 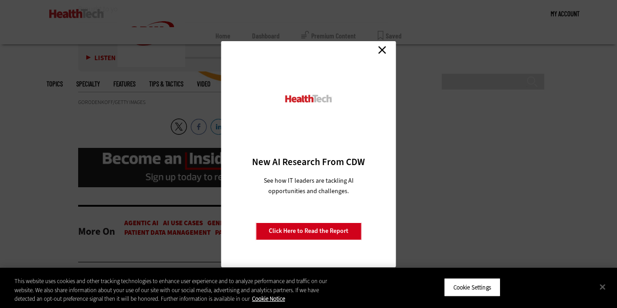 What do you see at coordinates (603, 287) in the screenshot?
I see `button: Close` at bounding box center [603, 287].